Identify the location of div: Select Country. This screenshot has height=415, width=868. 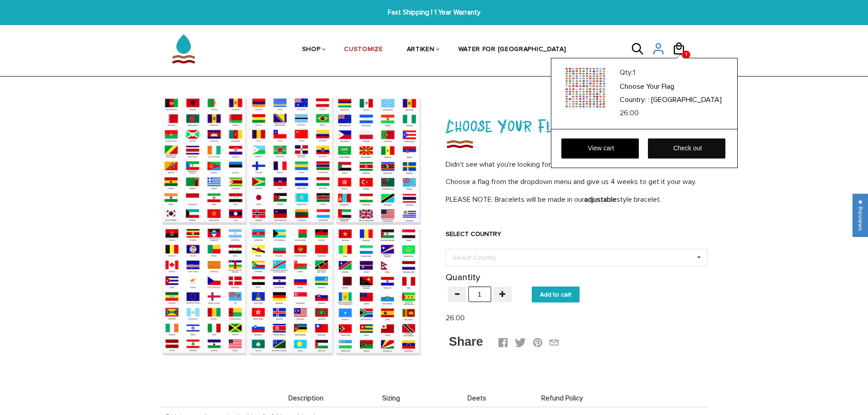
(480, 257).